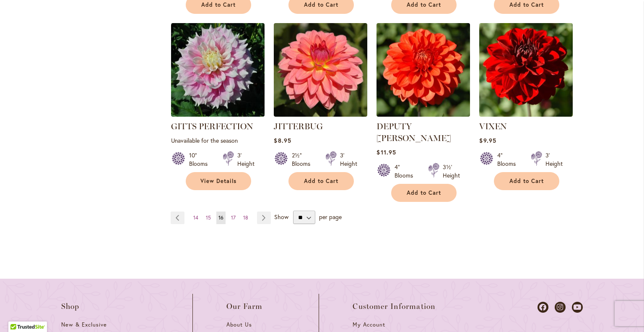  Describe the element at coordinates (320, 70) in the screenshot. I see `img: JITTERBUG` at that location.